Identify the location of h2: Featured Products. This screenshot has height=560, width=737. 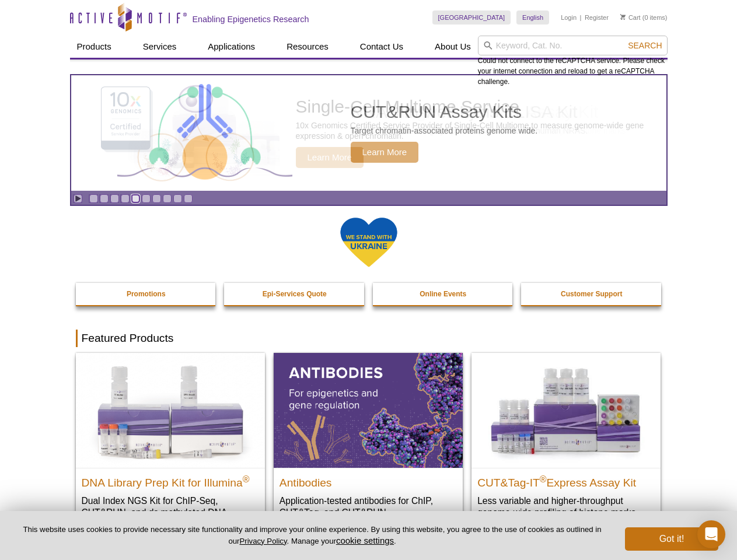
(368, 338).